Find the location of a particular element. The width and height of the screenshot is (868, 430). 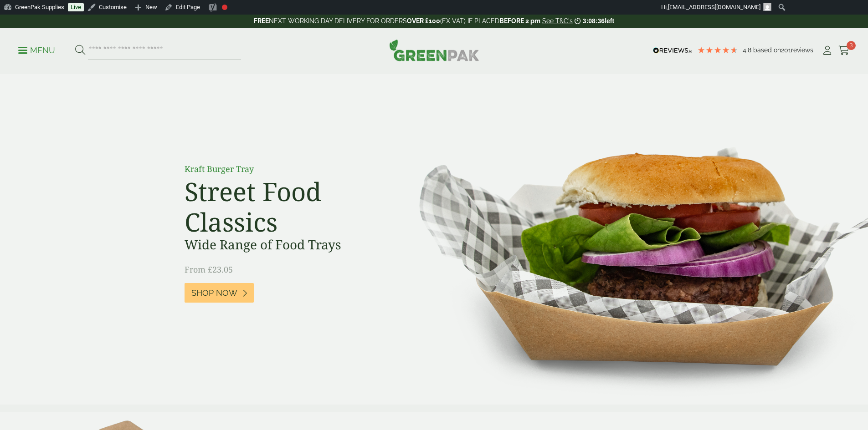

span: Shop Now is located at coordinates (214, 293).